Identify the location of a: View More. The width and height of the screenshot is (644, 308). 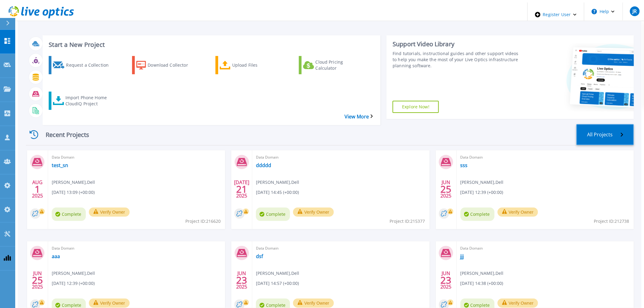
(359, 116).